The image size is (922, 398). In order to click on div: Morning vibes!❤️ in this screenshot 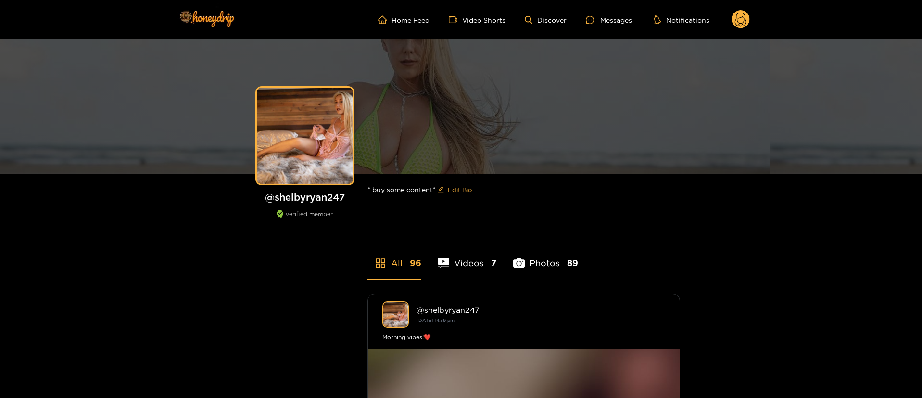, I will do `click(524, 337)`.